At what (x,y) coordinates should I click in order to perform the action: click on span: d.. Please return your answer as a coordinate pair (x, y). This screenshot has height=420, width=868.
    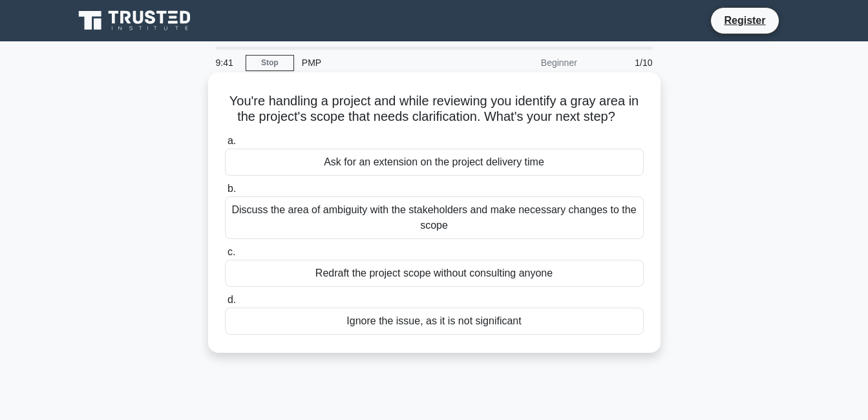
    Looking at the image, I should click on (231, 299).